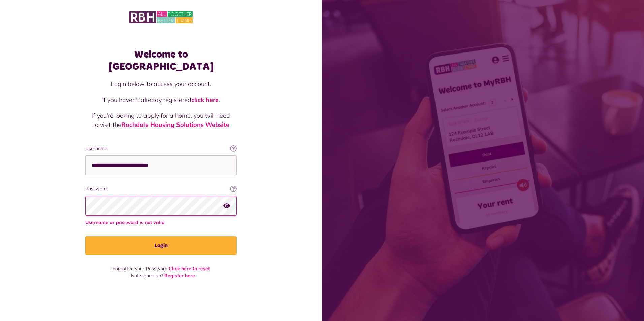  What do you see at coordinates (161, 100) in the screenshot?
I see `p: If you haven't already registered .` at bounding box center [161, 100].